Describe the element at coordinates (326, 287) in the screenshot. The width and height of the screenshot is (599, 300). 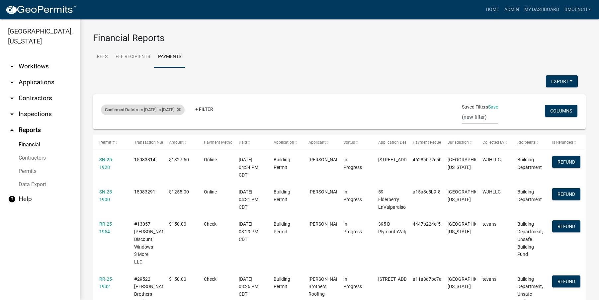
I see `span: Gluth Brothers Roofing` at that location.